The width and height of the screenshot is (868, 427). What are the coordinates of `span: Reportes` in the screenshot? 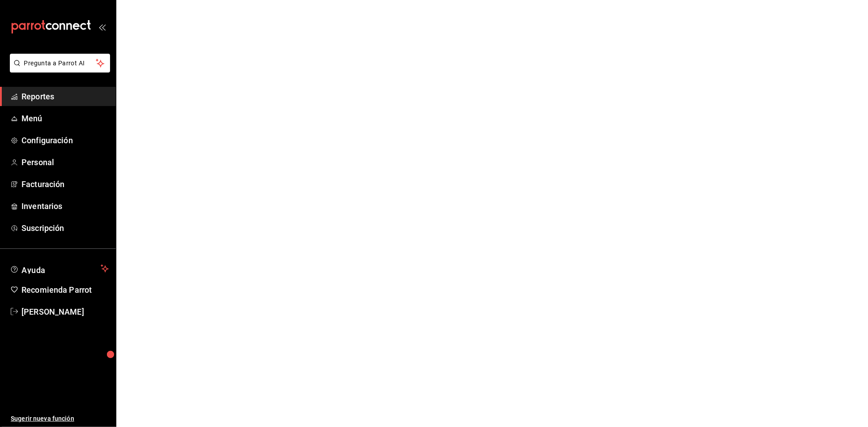 It's located at (65, 96).